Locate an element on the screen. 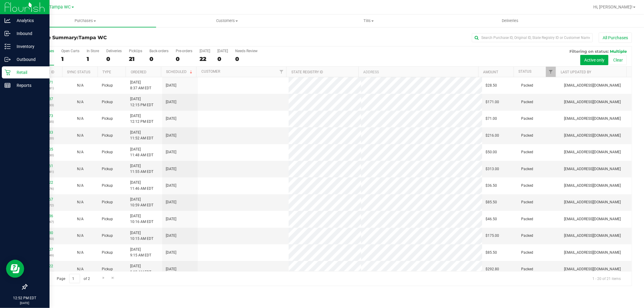 The height and width of the screenshot is (308, 644). a: 11973283 is located at coordinates (45, 132).